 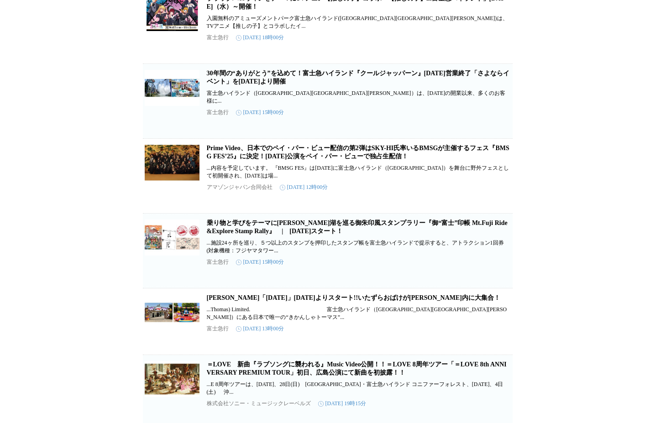 I want to click on img: トーマスランド「HALLOWEEN 2025」9月20日(土)よりスタート!!いたずらおばけがトーマスランド内に大集合！, so click(x=172, y=312).